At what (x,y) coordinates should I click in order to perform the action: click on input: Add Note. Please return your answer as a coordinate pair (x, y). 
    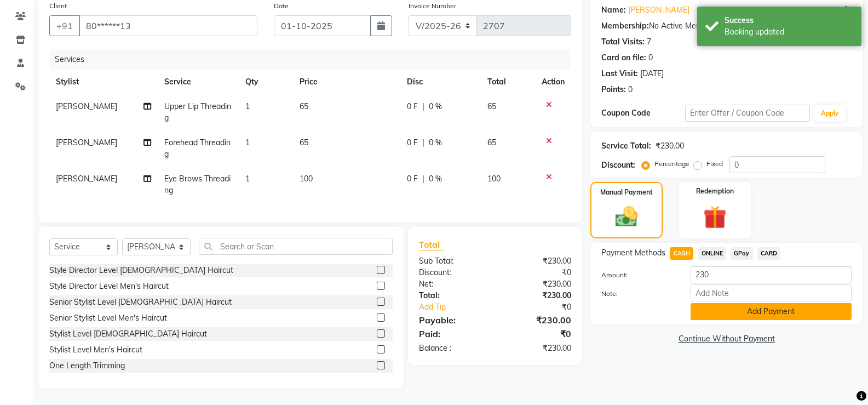
    Looking at the image, I should click on (771, 293).